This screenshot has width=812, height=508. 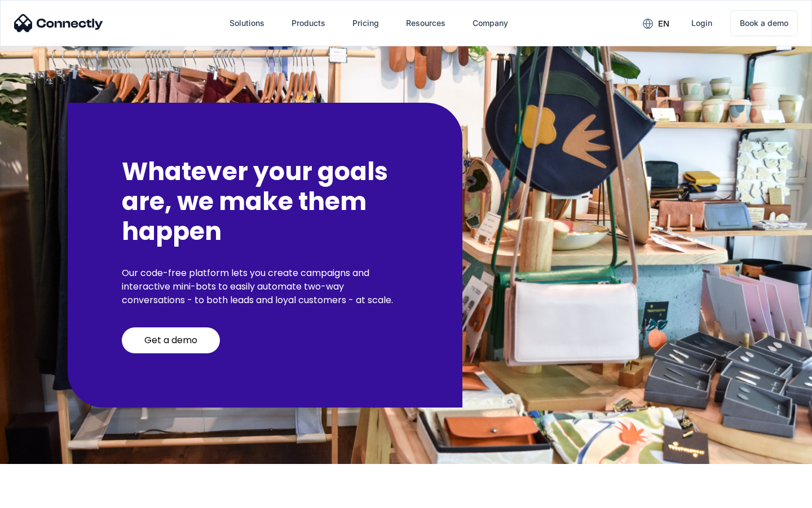 What do you see at coordinates (701, 23) in the screenshot?
I see `div: Login` at bounding box center [701, 23].